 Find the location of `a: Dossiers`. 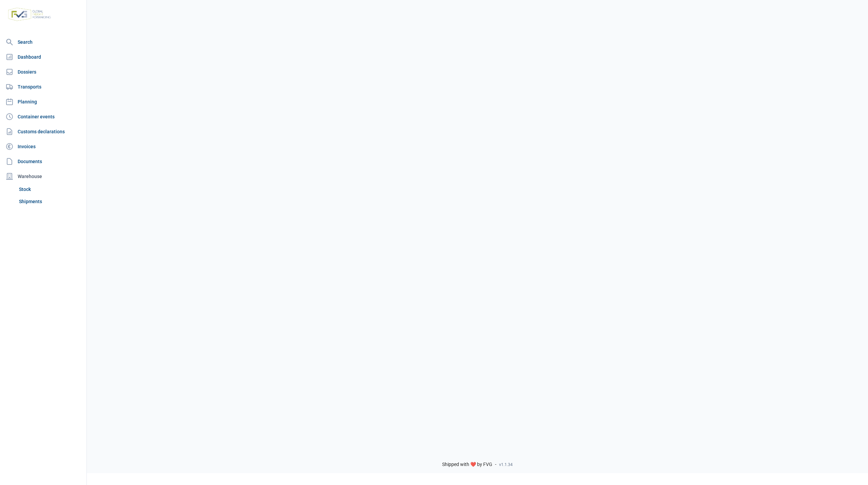

a: Dossiers is located at coordinates (43, 72).